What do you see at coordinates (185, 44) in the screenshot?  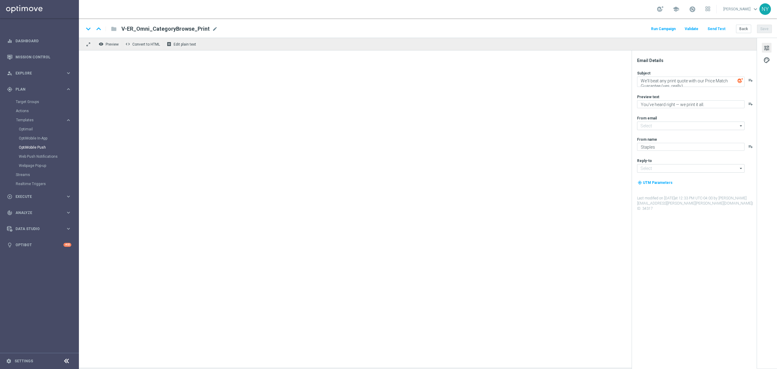 I see `span: Edit plain text` at bounding box center [185, 44].